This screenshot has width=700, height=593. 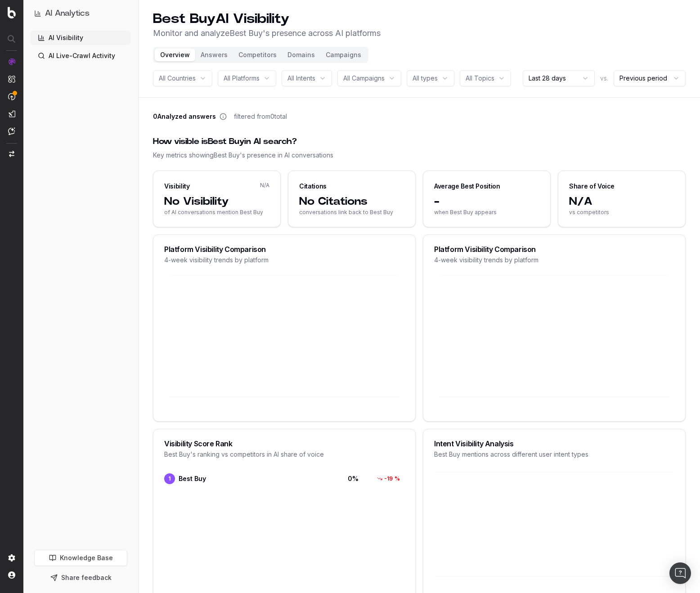 What do you see at coordinates (12, 154) in the screenshot?
I see `img: Switch project` at bounding box center [12, 154].